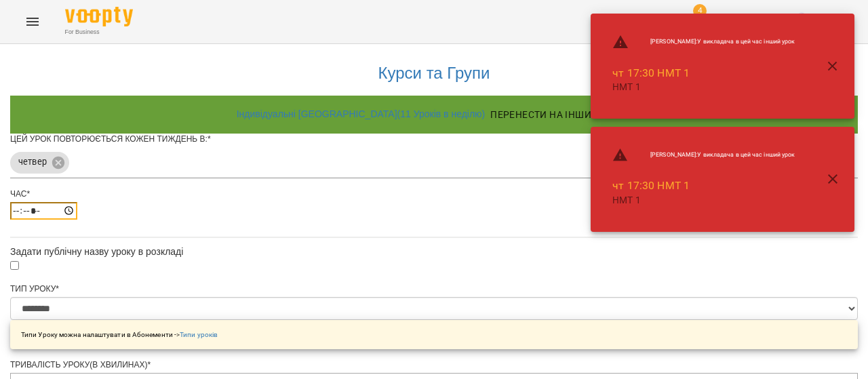 This screenshot has height=379, width=868. What do you see at coordinates (558, 115) in the screenshot?
I see `span: Перенести на інший курс` at bounding box center [558, 115].